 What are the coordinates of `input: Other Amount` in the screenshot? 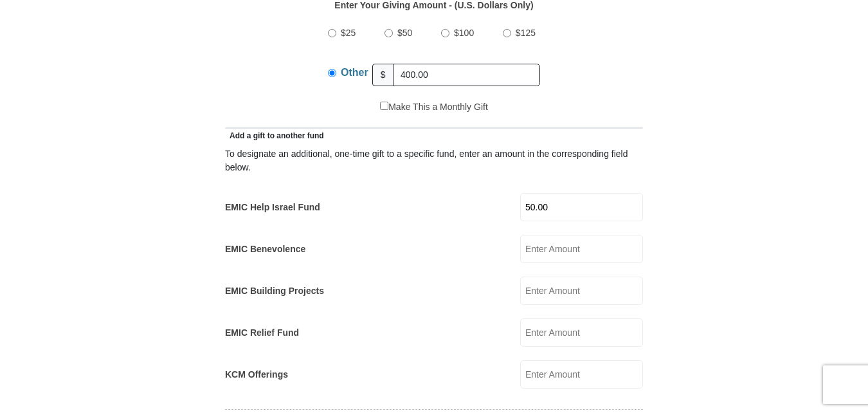 It's located at (466, 75).